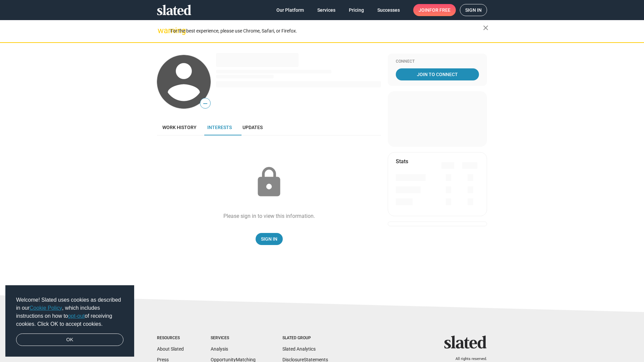 Image resolution: width=644 pixels, height=362 pixels. Describe the element at coordinates (45, 308) in the screenshot. I see `a: Cookie Policy` at that location.